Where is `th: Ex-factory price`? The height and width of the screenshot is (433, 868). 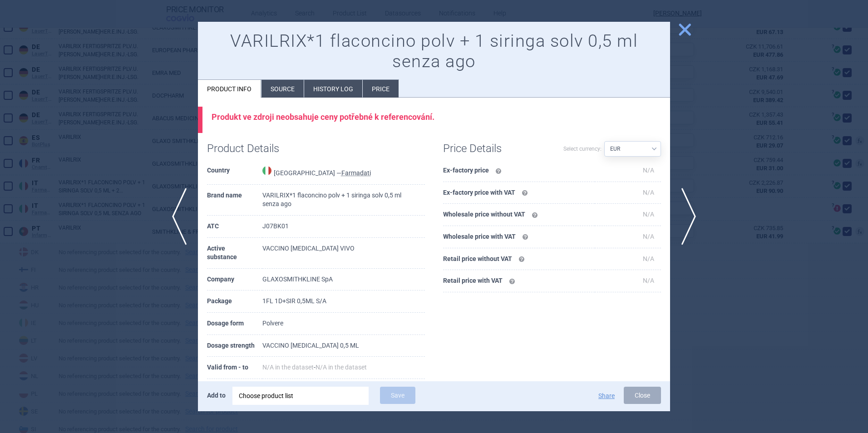
th: Ex-factory price is located at coordinates (519, 170).